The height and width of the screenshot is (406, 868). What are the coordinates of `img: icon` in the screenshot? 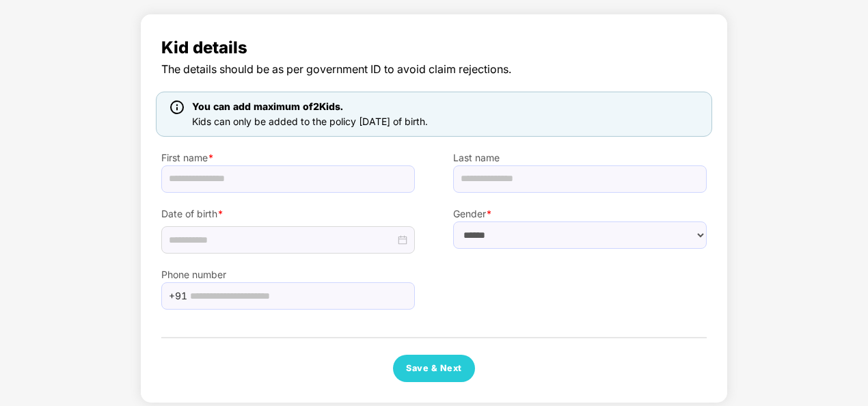 It's located at (177, 108).